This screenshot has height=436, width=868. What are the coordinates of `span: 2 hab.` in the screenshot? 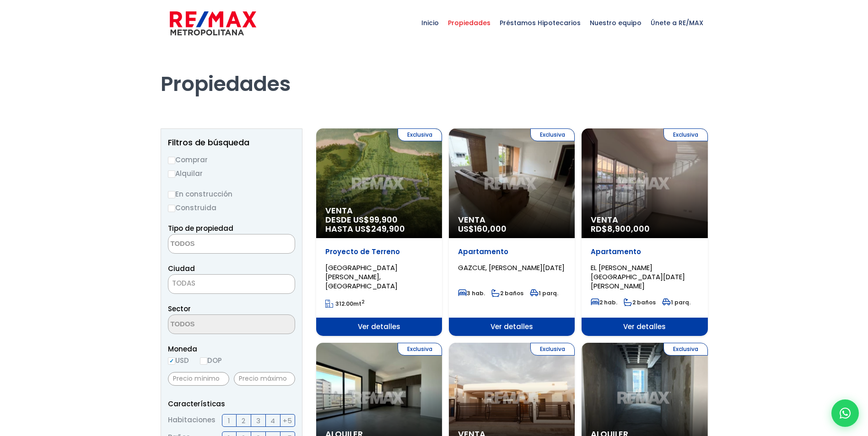 It's located at (604, 302).